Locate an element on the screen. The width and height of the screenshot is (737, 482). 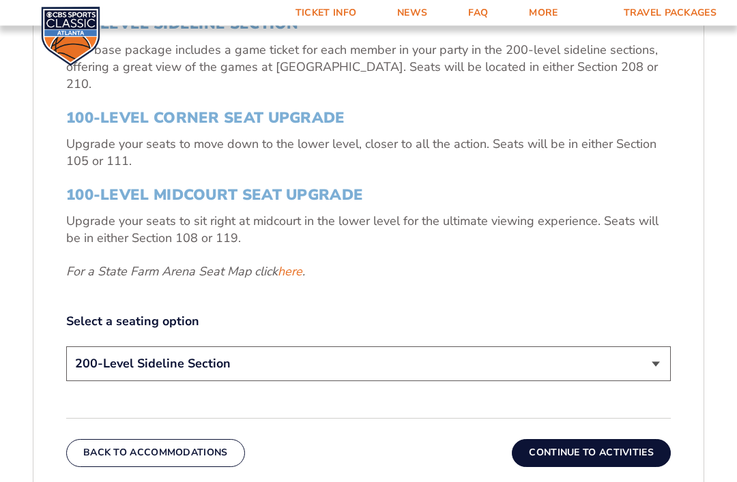
a: here is located at coordinates (290, 272).